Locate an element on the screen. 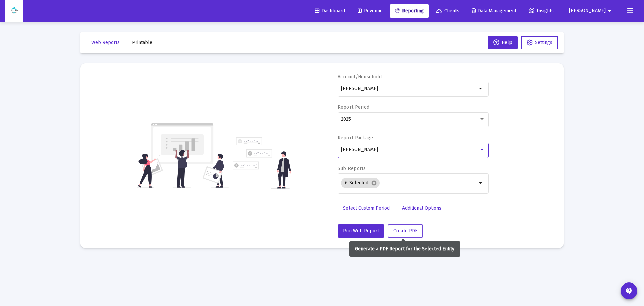  span: Data Management is located at coordinates (494, 11).